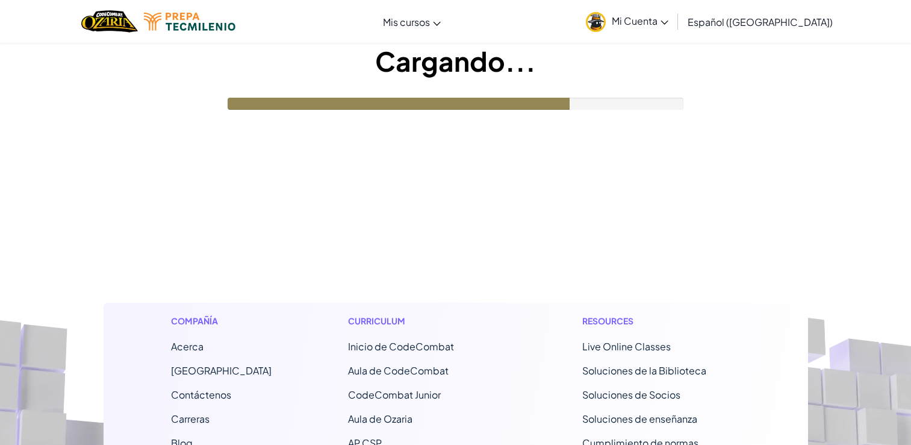  Describe the element at coordinates (645, 370) in the screenshot. I see `a: Soluciones de la Biblioteca` at that location.